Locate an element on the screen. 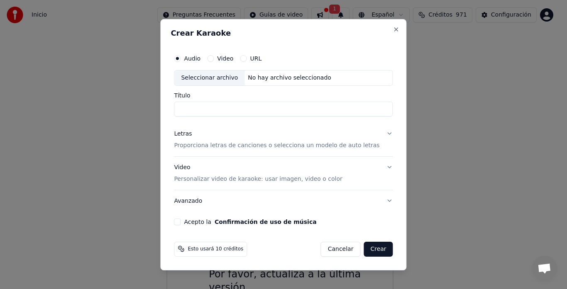  button: Acepto la is located at coordinates (266, 222).